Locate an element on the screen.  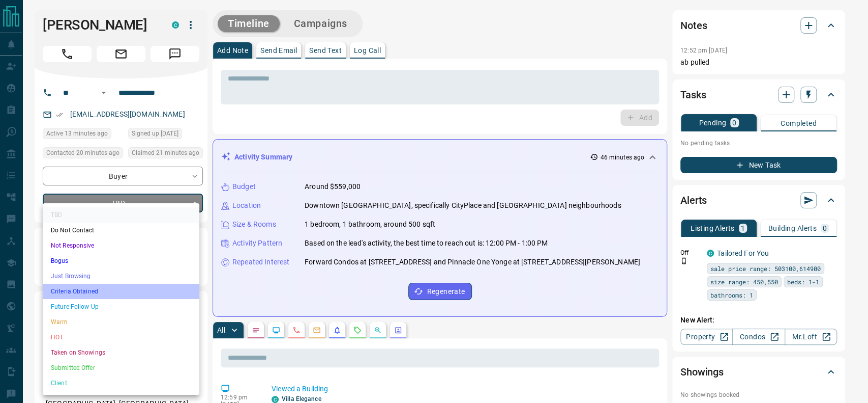
li: Criteria Obtained is located at coordinates (121, 291).